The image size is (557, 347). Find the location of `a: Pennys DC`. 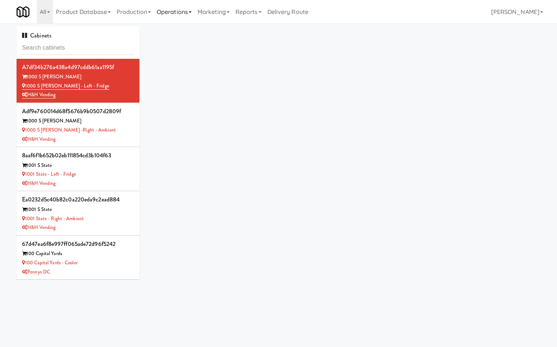

a: Pennys DC is located at coordinates (36, 272).